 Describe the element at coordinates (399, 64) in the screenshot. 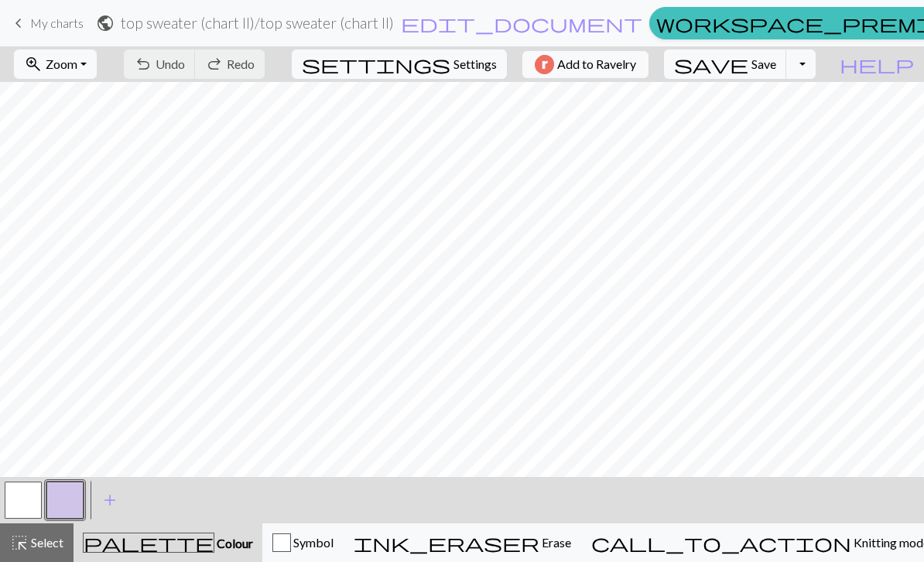

I see `button: SettingsSettings` at that location.